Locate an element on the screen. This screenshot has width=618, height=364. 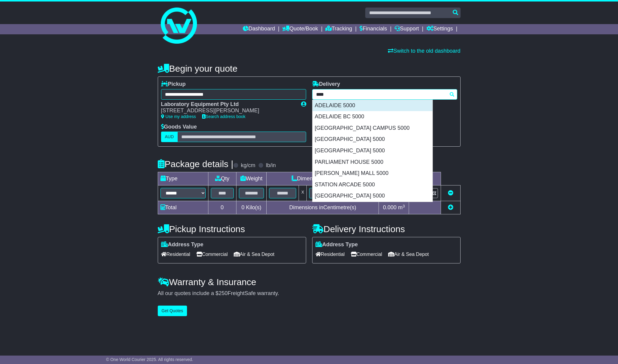
td: Dimensions in Centimetre(s) is located at coordinates (323, 208).